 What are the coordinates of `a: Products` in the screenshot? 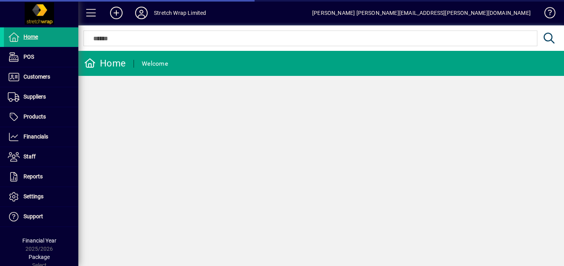 It's located at (41, 117).